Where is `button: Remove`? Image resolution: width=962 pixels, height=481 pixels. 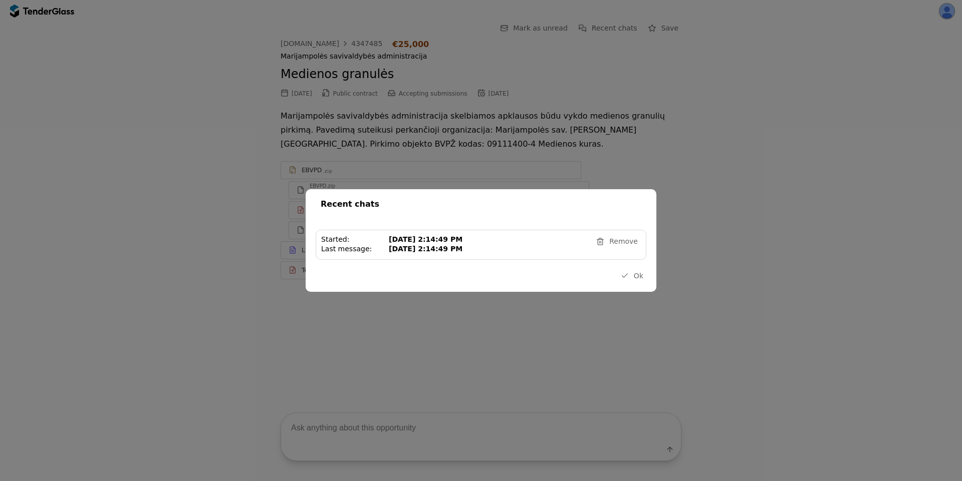 button: Remove is located at coordinates (617, 241).